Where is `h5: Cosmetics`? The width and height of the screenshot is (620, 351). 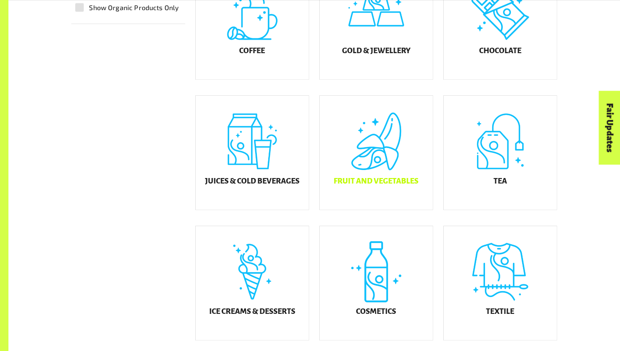
h5: Cosmetics is located at coordinates (376, 312).